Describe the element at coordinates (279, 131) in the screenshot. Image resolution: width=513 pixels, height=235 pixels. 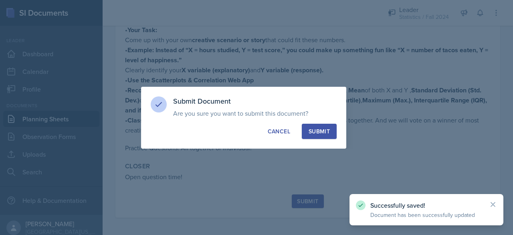
I see `div: Cancel` at that location.